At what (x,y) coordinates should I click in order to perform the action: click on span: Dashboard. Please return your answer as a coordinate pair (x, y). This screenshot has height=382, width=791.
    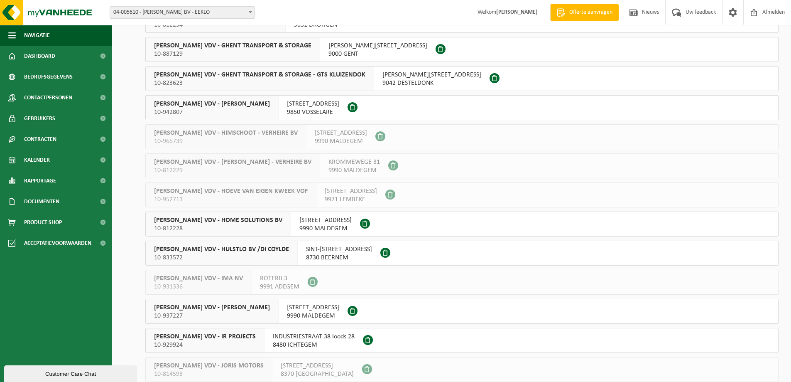
    Looking at the image, I should click on (39, 56).